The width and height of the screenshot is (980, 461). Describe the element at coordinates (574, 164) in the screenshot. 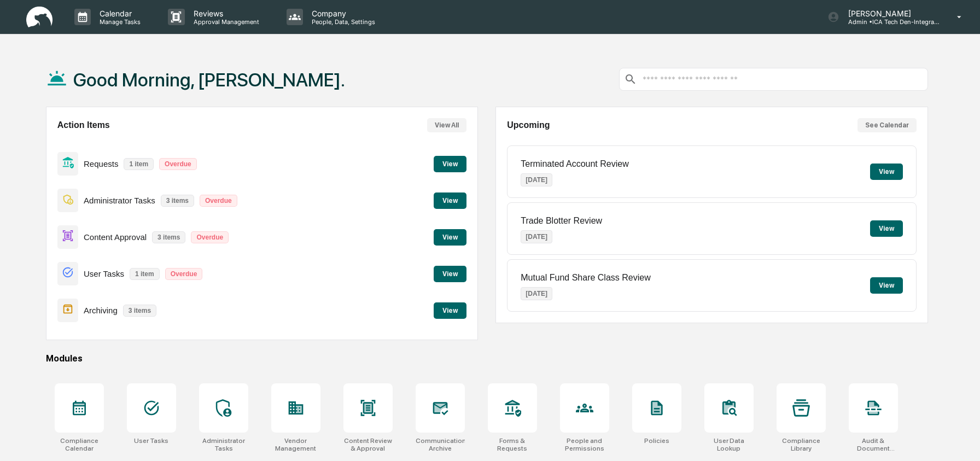

I see `p: Terminated Account Review` at that location.